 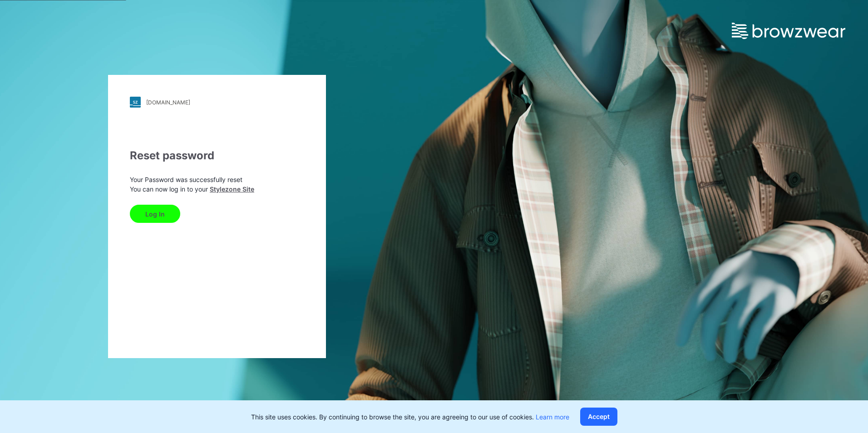 I want to click on a: Learn more, so click(x=552, y=417).